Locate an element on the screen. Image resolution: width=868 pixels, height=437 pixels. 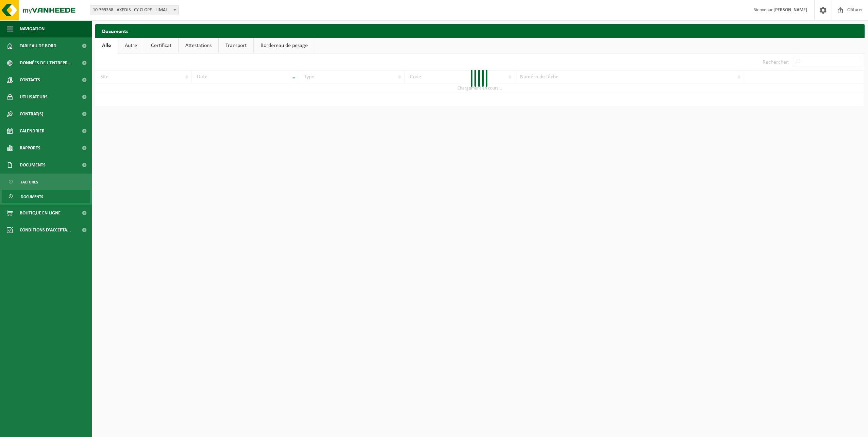
span: Tableau de bord is located at coordinates (38, 46).